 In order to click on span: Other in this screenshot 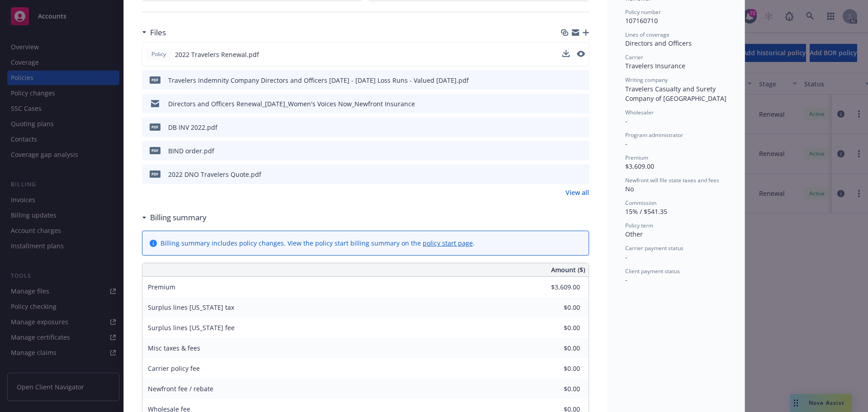, I will do `click(634, 234)`.